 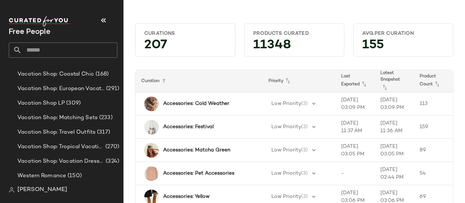 What do you see at coordinates (197, 150) in the screenshot?
I see `b: Accessories: Matcha Green` at bounding box center [197, 150].